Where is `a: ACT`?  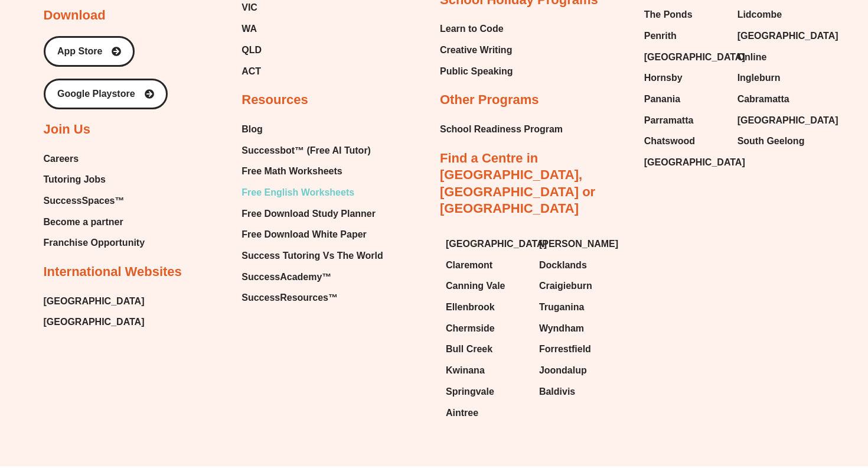 a: ACT is located at coordinates (292, 72).